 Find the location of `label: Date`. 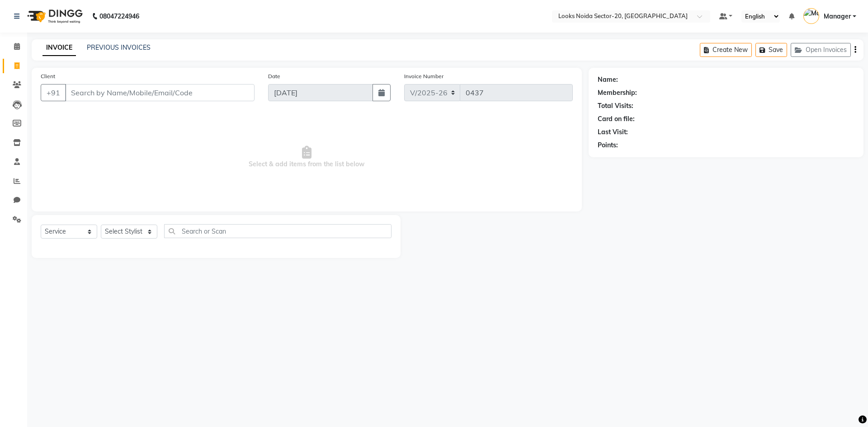

label: Date is located at coordinates (274, 76).